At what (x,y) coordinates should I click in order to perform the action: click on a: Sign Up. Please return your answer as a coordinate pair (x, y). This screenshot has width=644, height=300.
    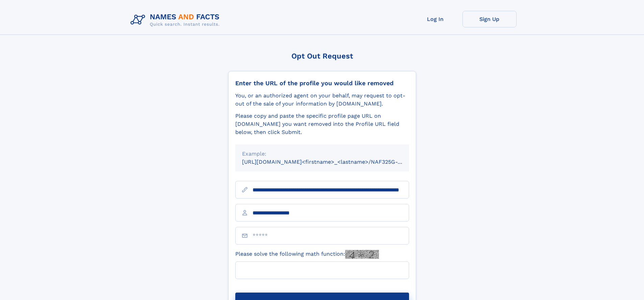
    Looking at the image, I should click on (489, 19).